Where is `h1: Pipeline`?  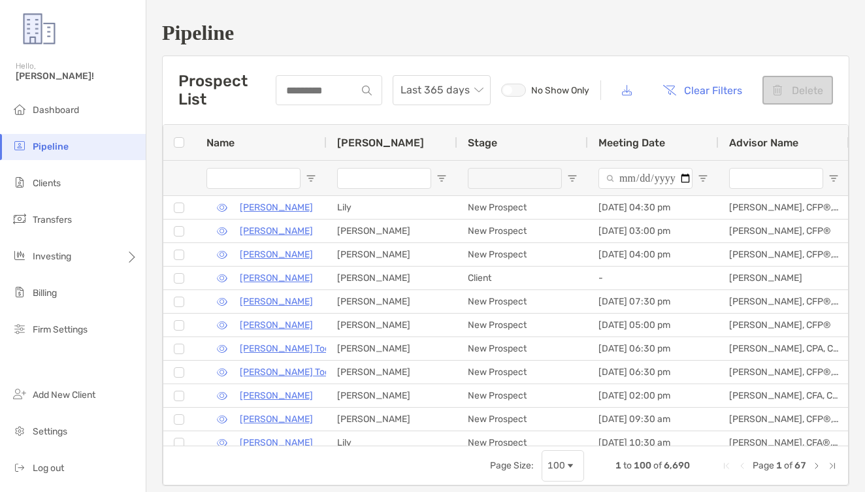
h1: Pipeline is located at coordinates (506, 33).